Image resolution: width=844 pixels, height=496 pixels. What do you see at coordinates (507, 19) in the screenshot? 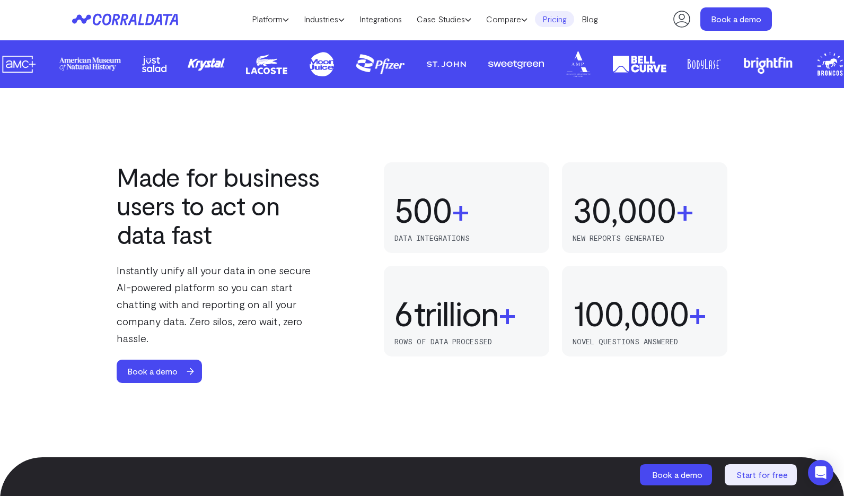
I see `a: Compare` at bounding box center [507, 19].